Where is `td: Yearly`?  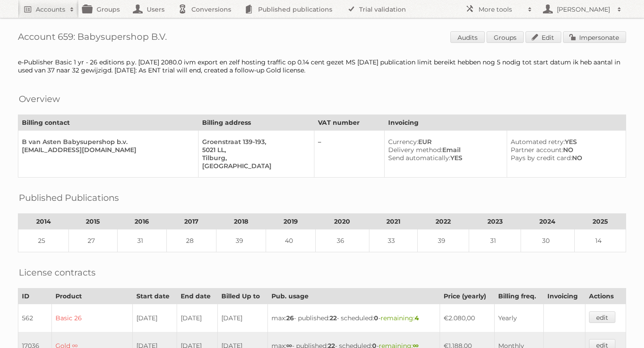
td: Yearly is located at coordinates (519, 318).